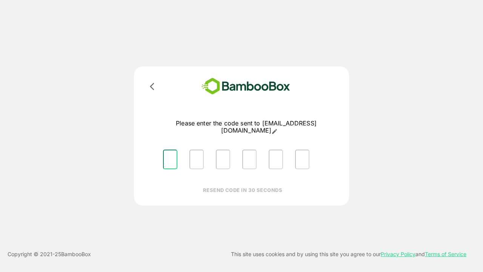 Image resolution: width=483 pixels, height=272 pixels. Describe the element at coordinates (276, 159) in the screenshot. I see `input: Please enter OTP character 5` at that location.